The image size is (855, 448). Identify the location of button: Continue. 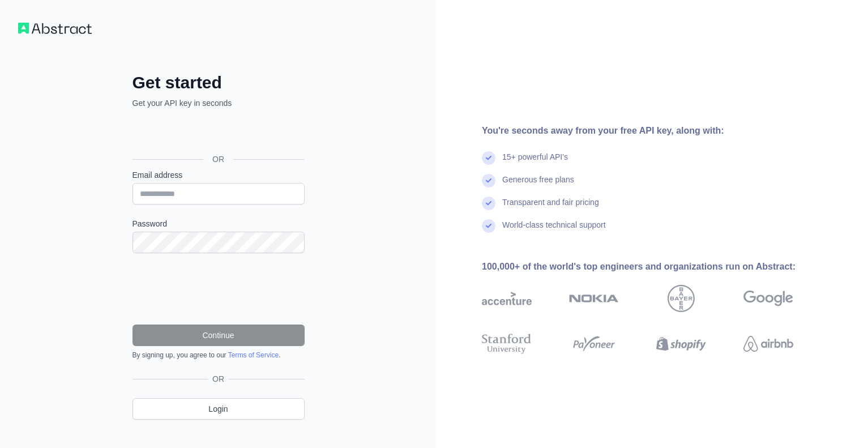
(219, 335).